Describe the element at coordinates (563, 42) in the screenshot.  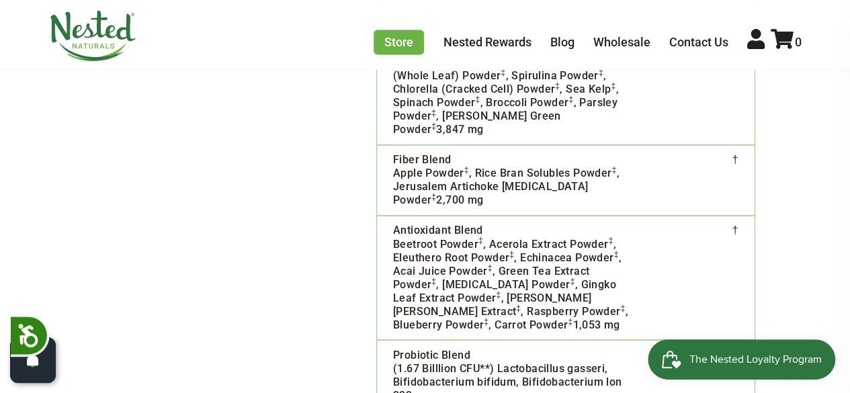
I see `a: Blog` at that location.